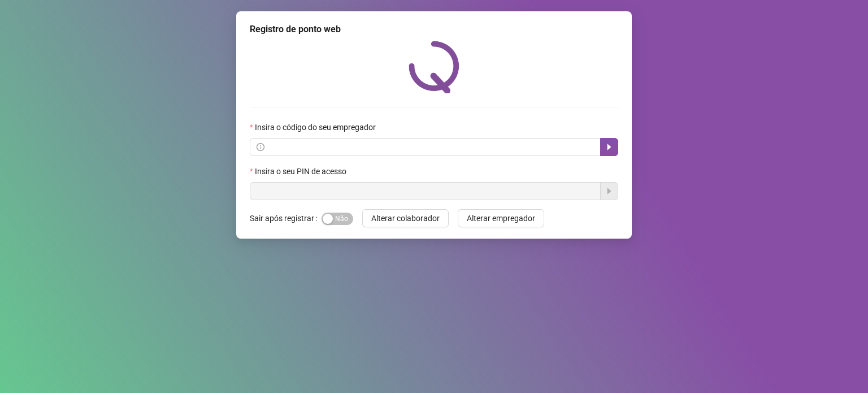  I want to click on span: Alterar empregador, so click(501, 218).